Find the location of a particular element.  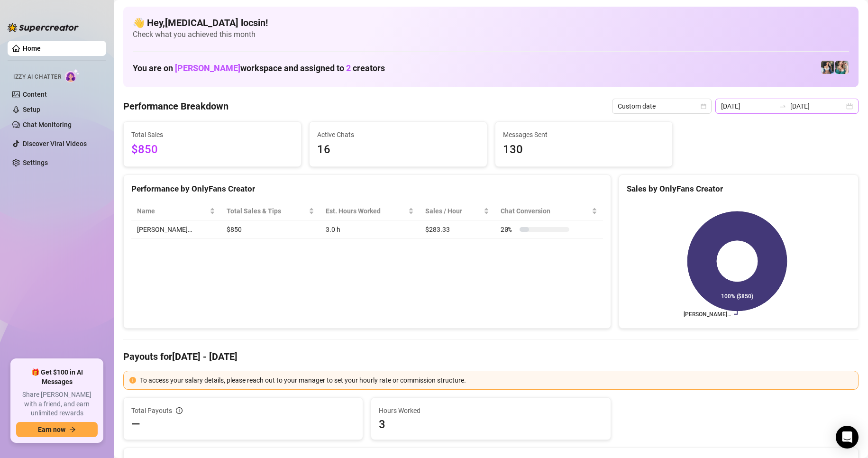

div: Performance by OnlyFans Creator is located at coordinates (367, 189).